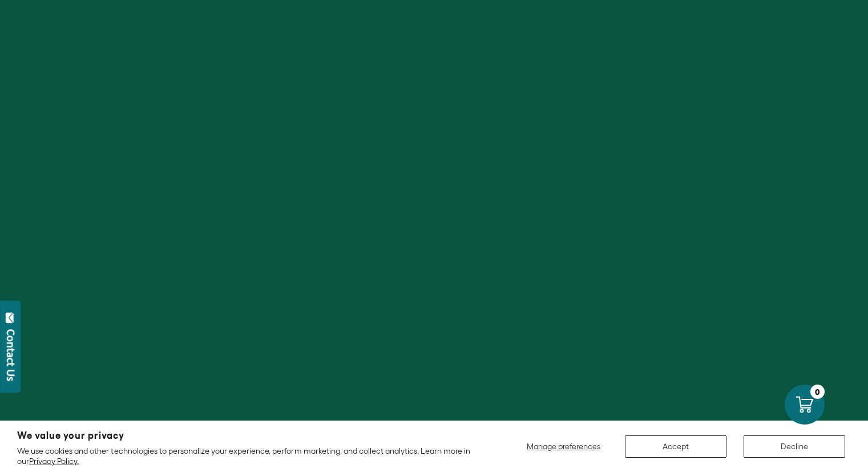  I want to click on a: Privacy Policy., so click(54, 461).